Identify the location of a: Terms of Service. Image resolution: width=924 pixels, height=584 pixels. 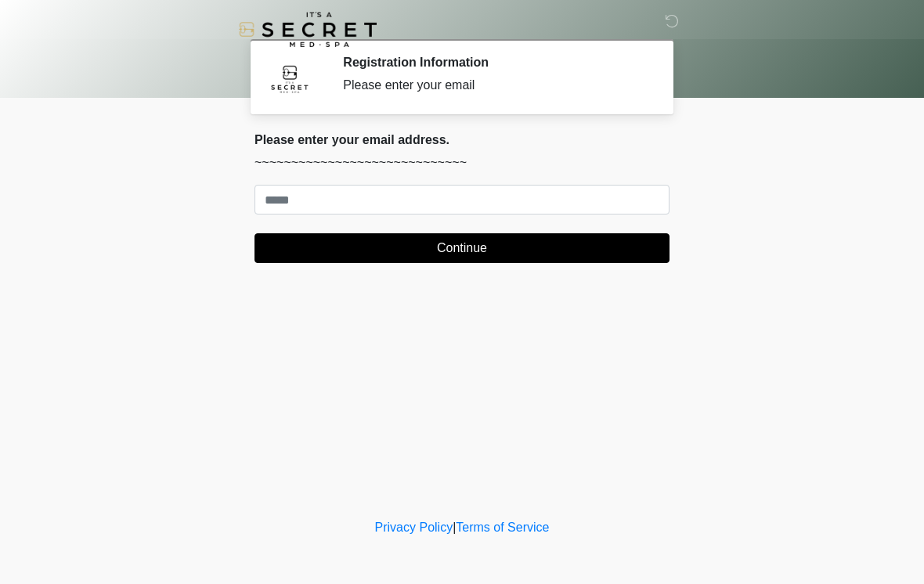
(502, 527).